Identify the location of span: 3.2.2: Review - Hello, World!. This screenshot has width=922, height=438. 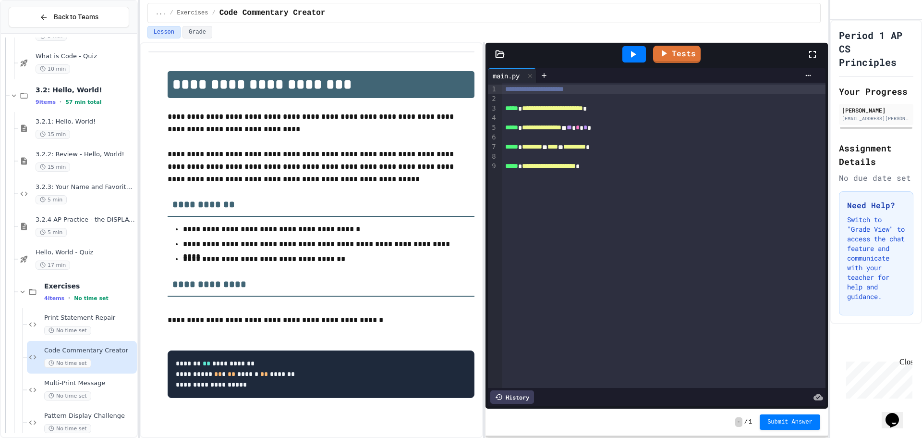
(85, 154).